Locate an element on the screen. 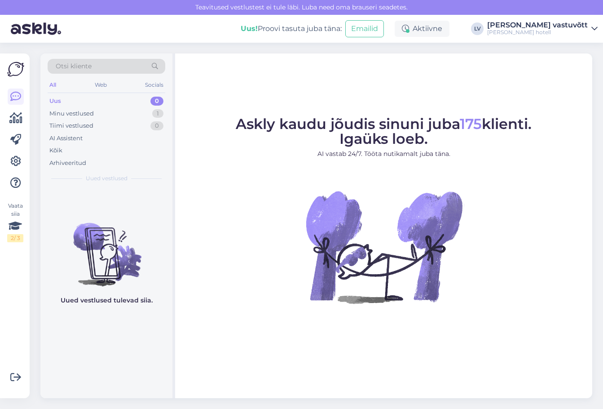  div: 2 / 3 is located at coordinates (15, 238).